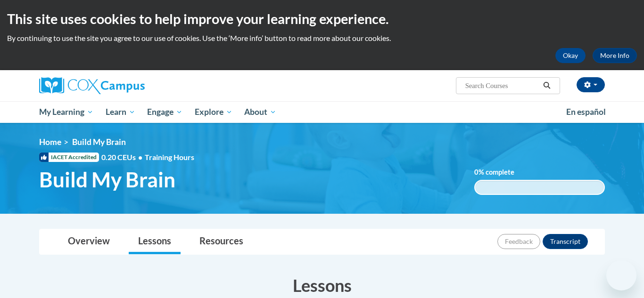 The height and width of the screenshot is (298, 644). Describe the element at coordinates (66, 112) in the screenshot. I see `span: My Learning` at that location.